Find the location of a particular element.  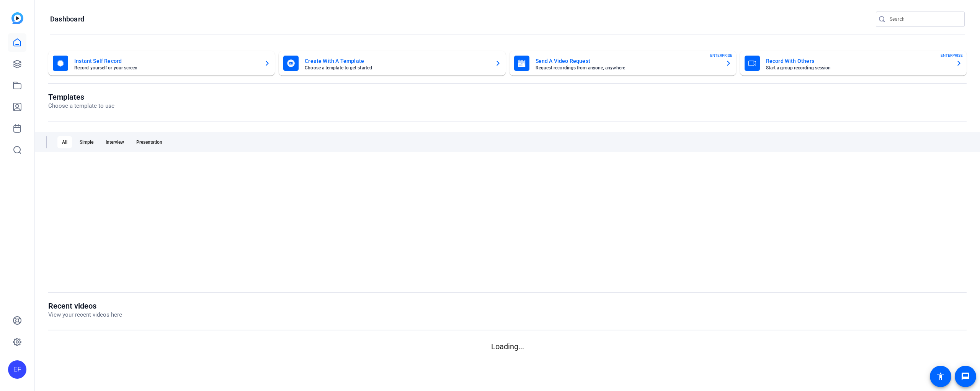

h1: Templates is located at coordinates (81, 97).